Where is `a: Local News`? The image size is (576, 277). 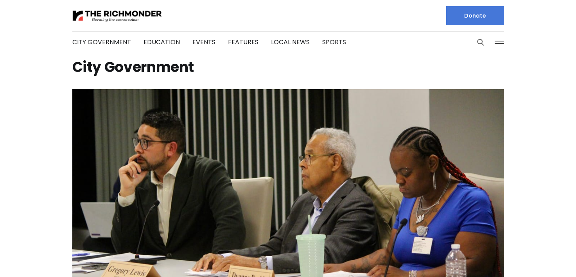 a: Local News is located at coordinates (290, 42).